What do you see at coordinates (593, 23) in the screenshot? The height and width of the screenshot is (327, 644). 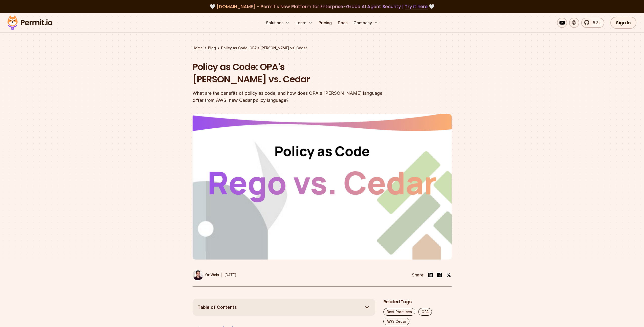 I see `a: 5.3k` at bounding box center [593, 23].